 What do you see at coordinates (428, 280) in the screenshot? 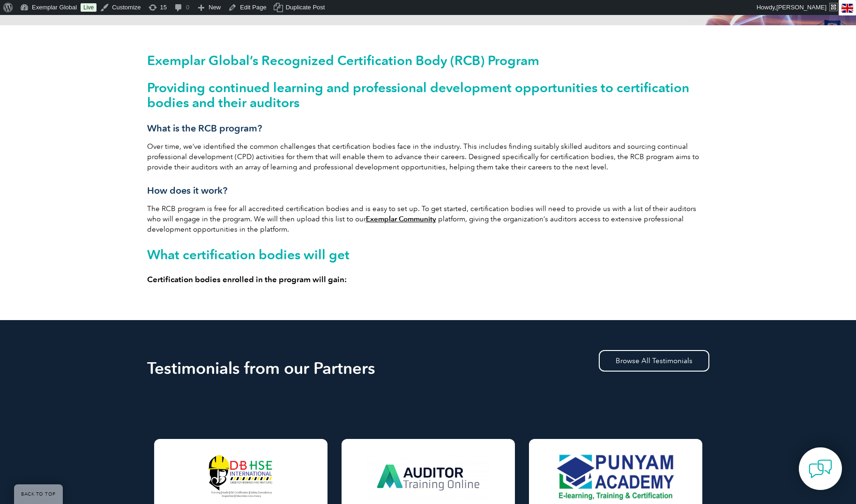
I see `h4: Certification bodies enrolled in the program will gain:` at bounding box center [428, 280].